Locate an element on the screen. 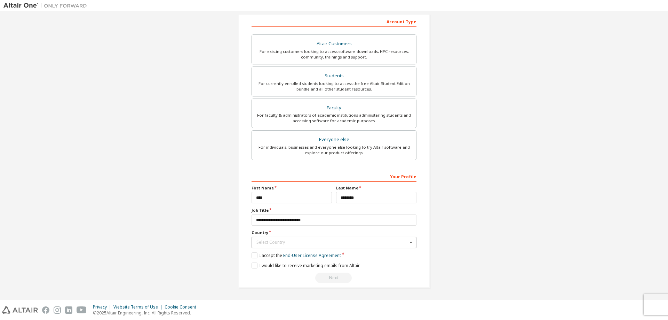 The image size is (668, 320). img: instagram.svg is located at coordinates (57, 310).